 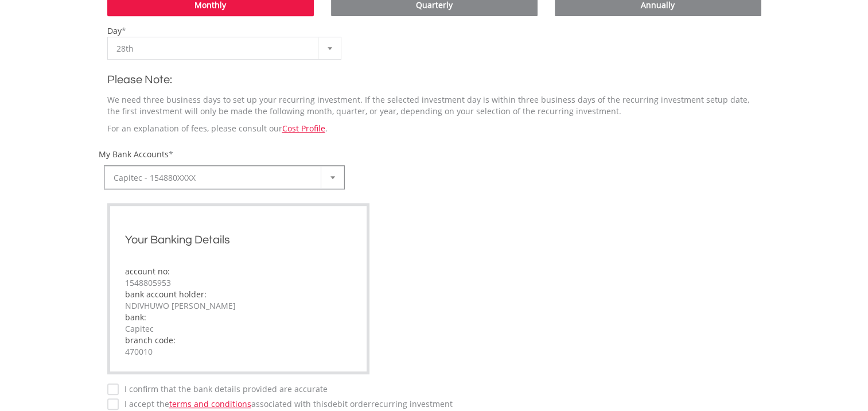 What do you see at coordinates (115, 30) in the screenshot?
I see `label: Day` at bounding box center [115, 30].